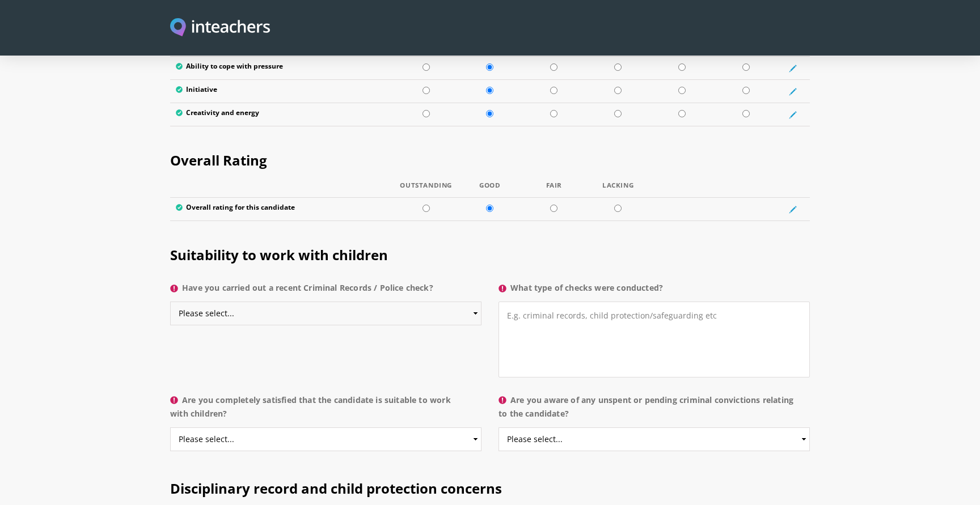 The height and width of the screenshot is (505, 980). What do you see at coordinates (426, 190) in the screenshot?
I see `th: Outstanding` at bounding box center [426, 190].